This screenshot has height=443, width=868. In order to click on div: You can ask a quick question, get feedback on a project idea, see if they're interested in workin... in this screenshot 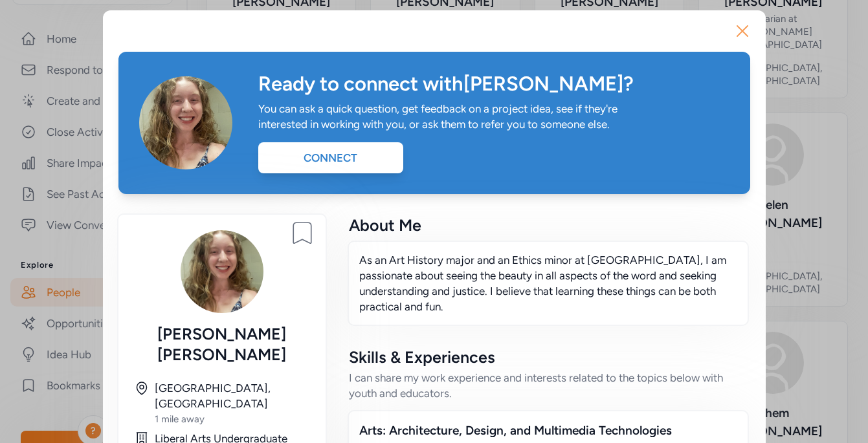, I will do `click(445, 116)`.